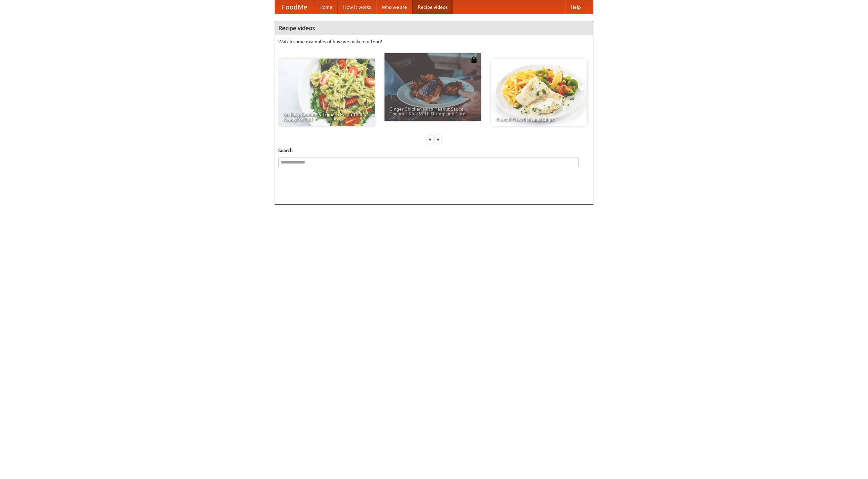 The width and height of the screenshot is (868, 479). I want to click on a: Recipe videos, so click(432, 7).